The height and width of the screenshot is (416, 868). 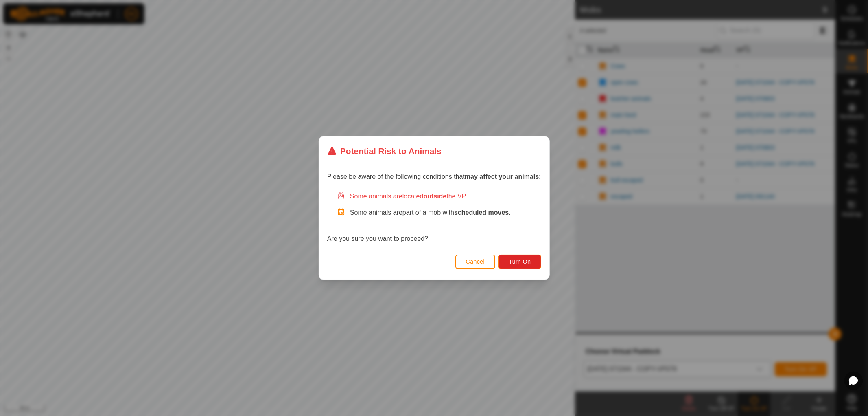 What do you see at coordinates (439, 196) in the screenshot?
I see `div: Some animals are` at bounding box center [439, 196].